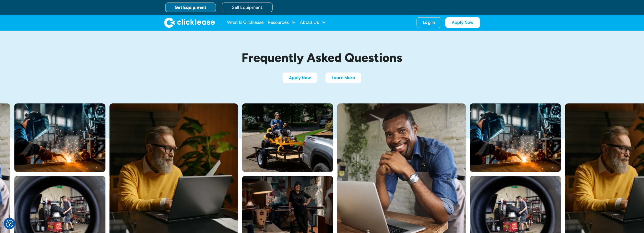 The height and width of the screenshot is (233, 644). What do you see at coordinates (343, 78) in the screenshot?
I see `a: Learn More` at bounding box center [343, 78].